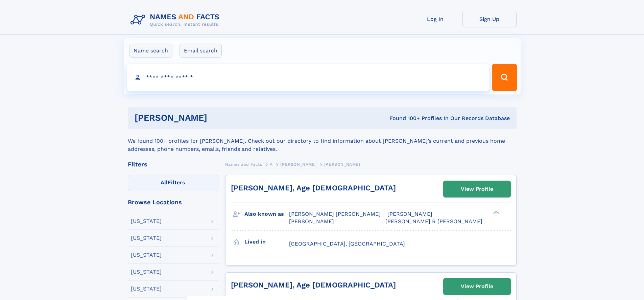 The image size is (644, 300). I want to click on a: Log In, so click(435, 19).